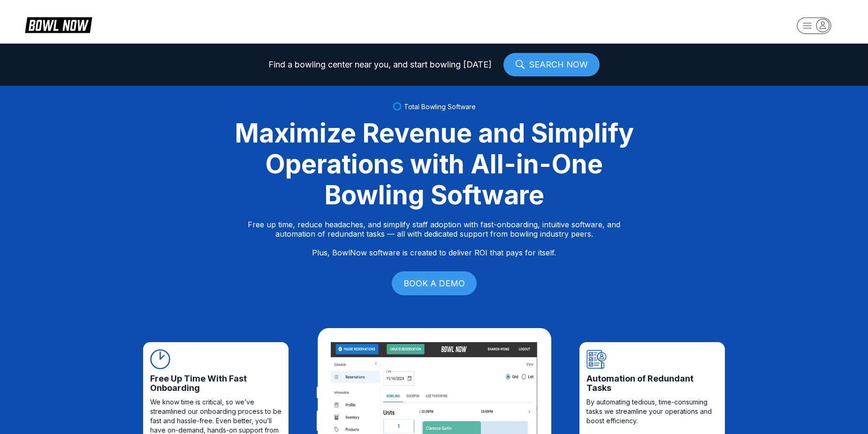 This screenshot has width=868, height=434. I want to click on span: By automating tedious, time-consuming tasks we streamline your operations and boost efficiency., so click(652, 412).